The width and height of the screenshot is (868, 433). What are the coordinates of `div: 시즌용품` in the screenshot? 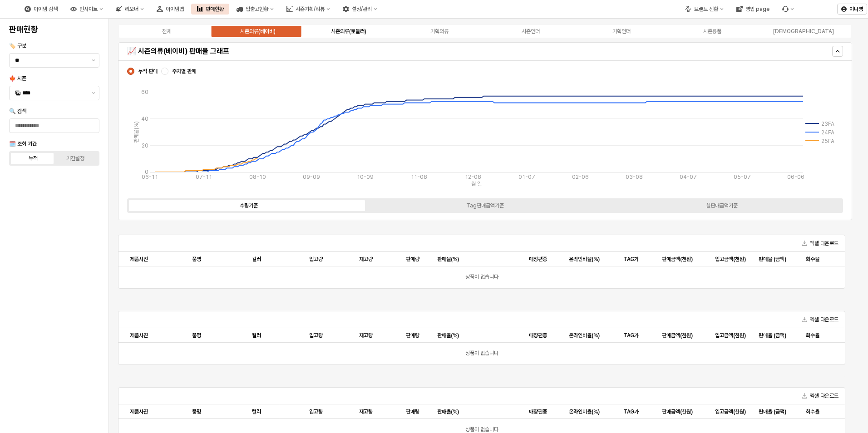 It's located at (712, 31).